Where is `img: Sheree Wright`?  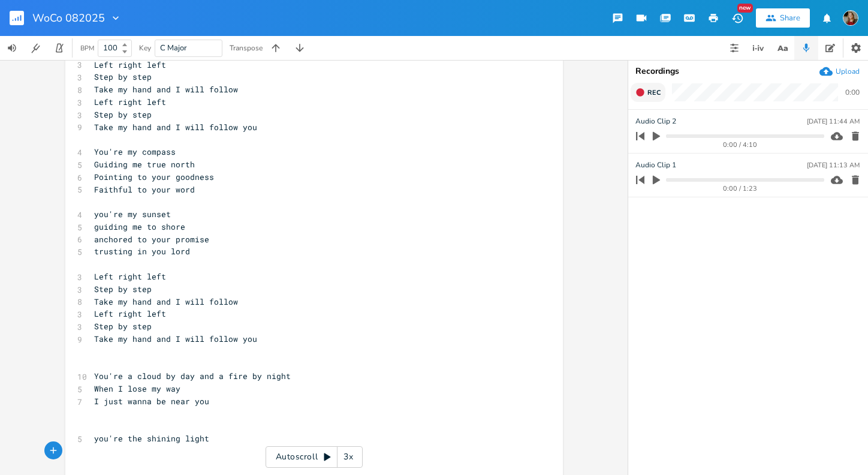
img: Sheree Wright is located at coordinates (850, 18).